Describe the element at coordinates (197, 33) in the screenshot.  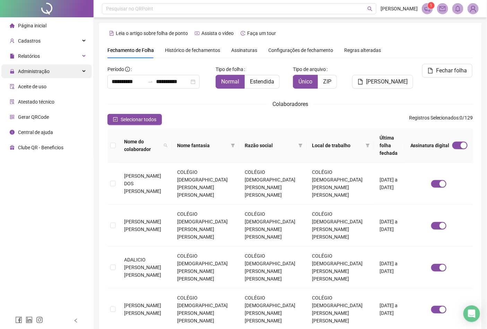
I see `span: youtube` at that location.